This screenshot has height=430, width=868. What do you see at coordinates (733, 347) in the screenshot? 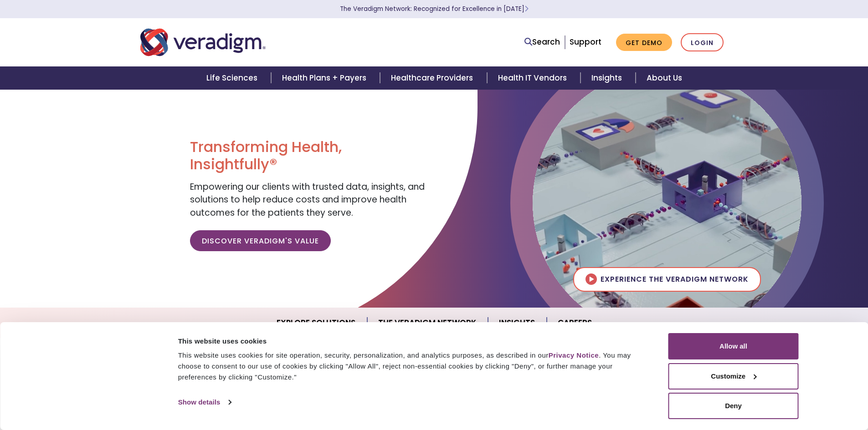
I see `button: Allow all` at bounding box center [733, 347].